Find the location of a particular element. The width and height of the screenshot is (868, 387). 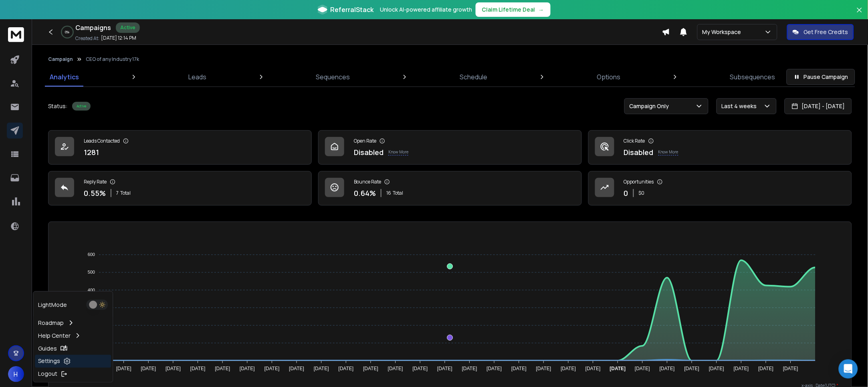

p: Open Rate is located at coordinates (365, 141).